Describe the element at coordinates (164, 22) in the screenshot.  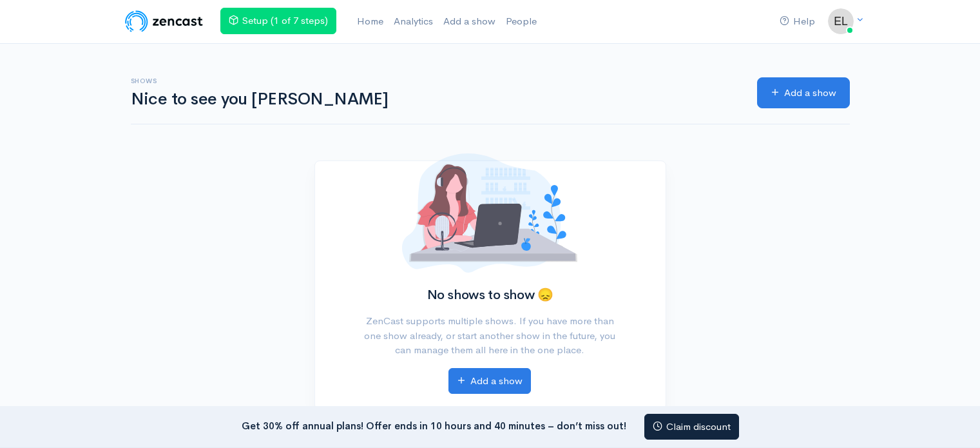
I see `img: ZenCast Logo` at that location.